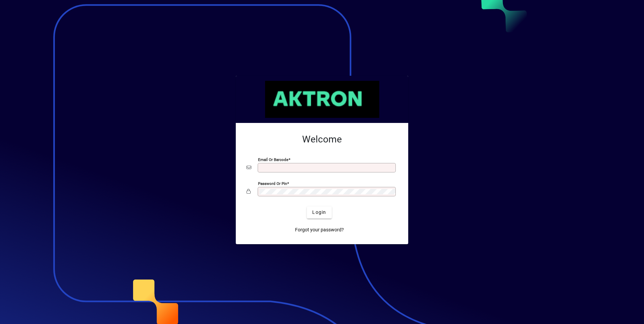 The image size is (644, 324). Describe the element at coordinates (273, 160) in the screenshot. I see `mat-label: Email or Barcode` at that location.